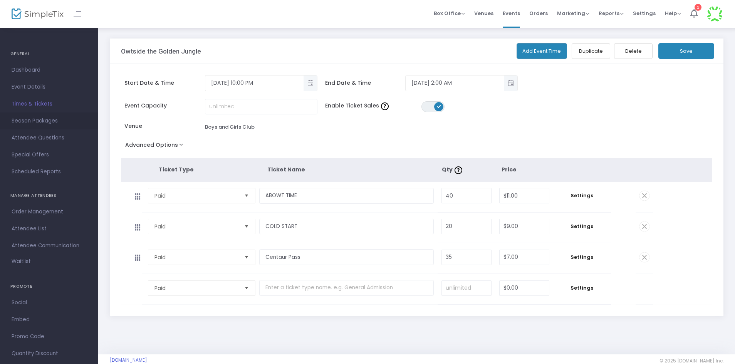  What do you see at coordinates (453, 169) in the screenshot?
I see `span: Qty` at bounding box center [453, 169].